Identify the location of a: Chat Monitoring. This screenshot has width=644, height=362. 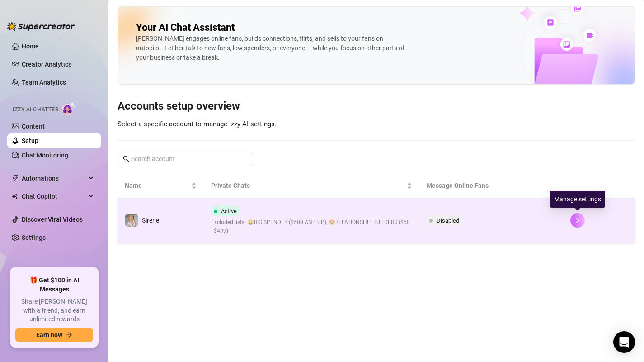
(45, 155).